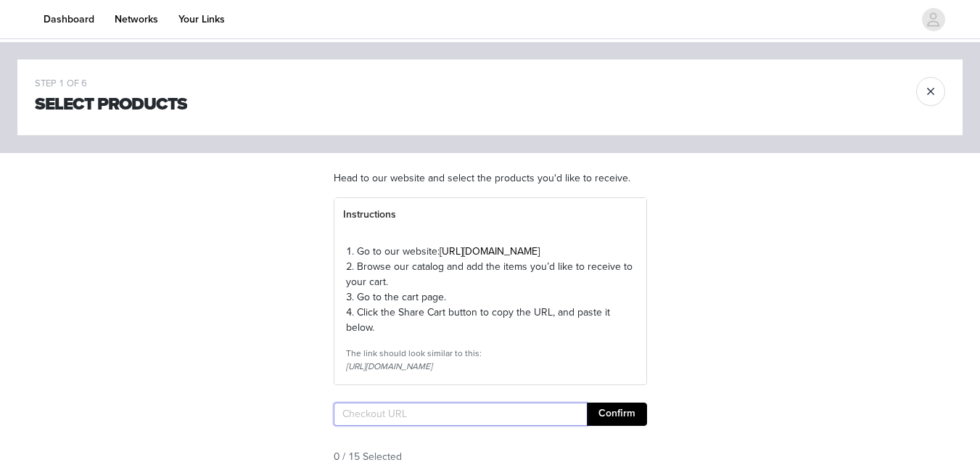  Describe the element at coordinates (933, 20) in the screenshot. I see `div: avatar` at that location.